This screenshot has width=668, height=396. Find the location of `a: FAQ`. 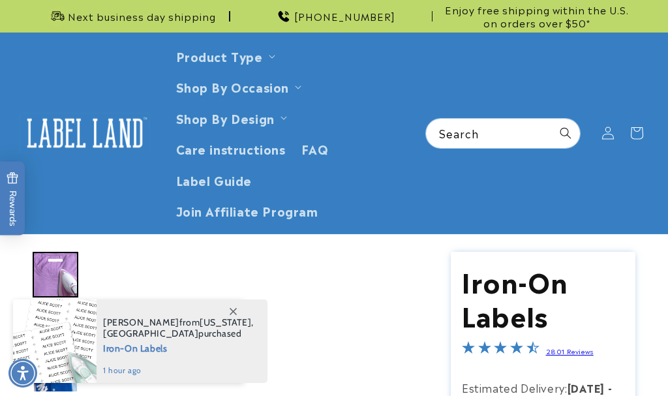

a: FAQ is located at coordinates (315, 148).